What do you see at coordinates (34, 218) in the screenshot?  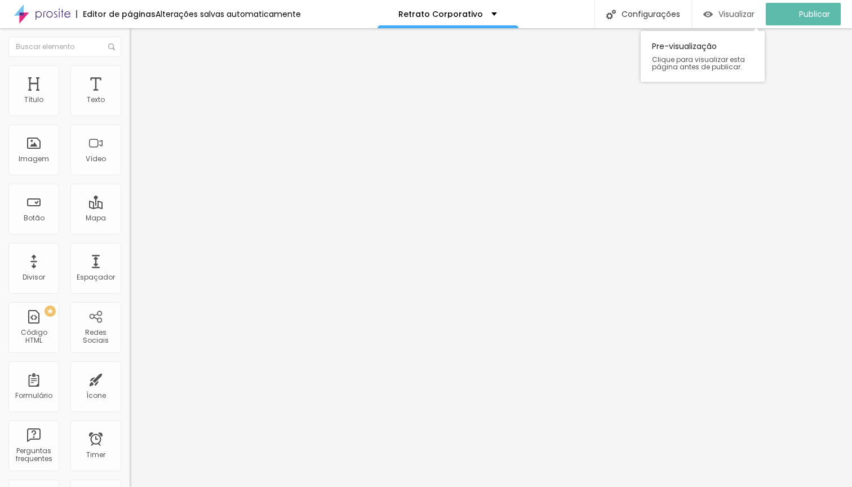 I see `div: Botão` at bounding box center [34, 218].